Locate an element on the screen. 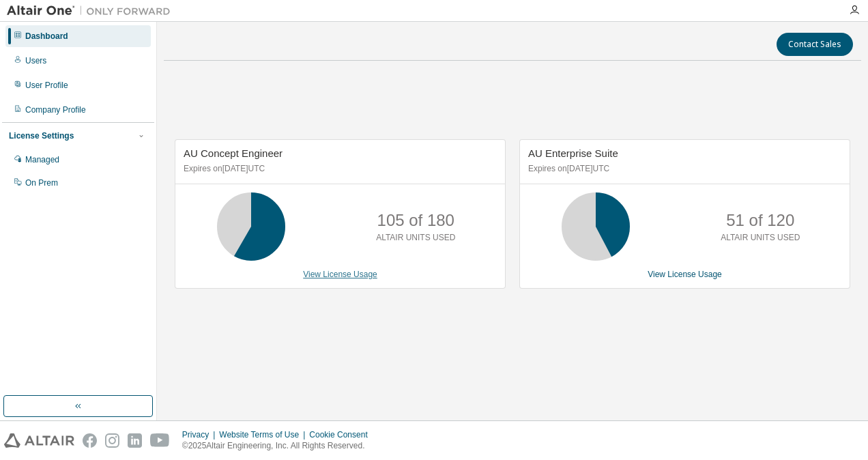 The width and height of the screenshot is (868, 460). div: User Profile is located at coordinates (47, 85).